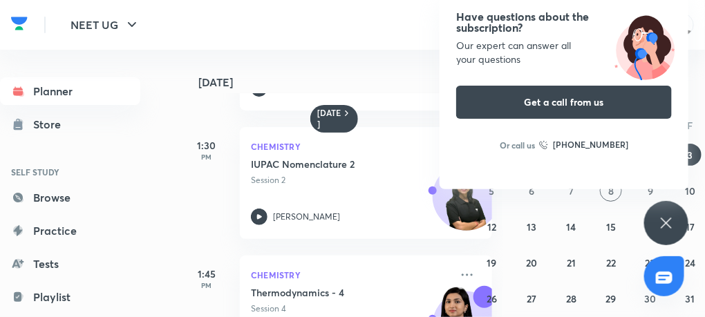 The image size is (705, 317). I want to click on abbr: October 27, 2025, so click(532, 299).